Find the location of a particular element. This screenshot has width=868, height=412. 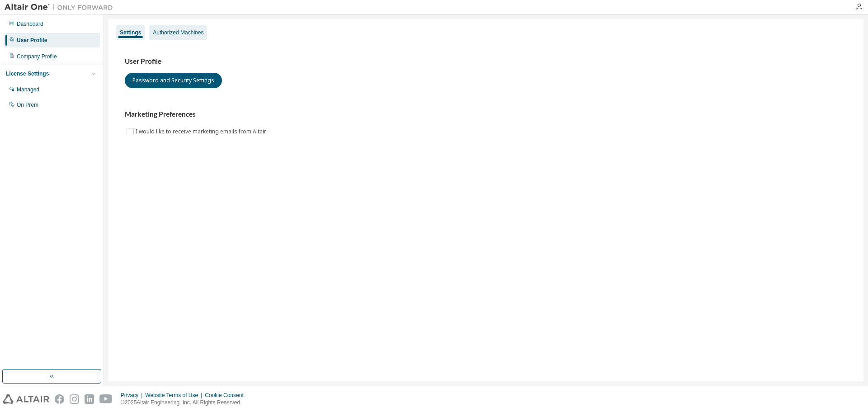

div: Website Terms of Use is located at coordinates (175, 396).